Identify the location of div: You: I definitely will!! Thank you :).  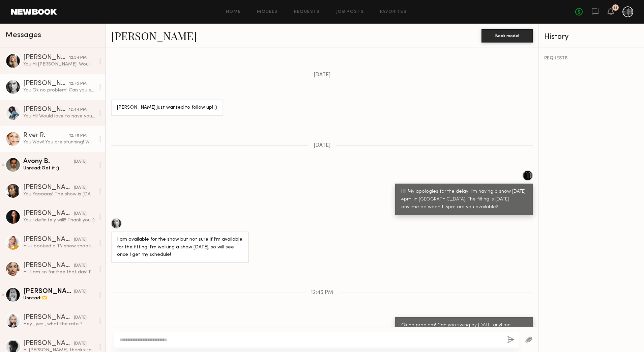
(59, 220).